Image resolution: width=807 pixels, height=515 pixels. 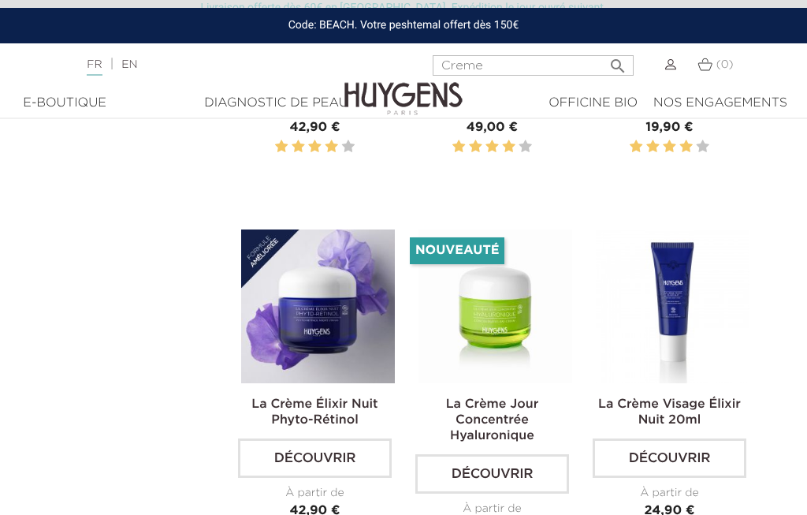 I want to click on a: La Crème Visage Élixir Nuit 20ml, so click(x=669, y=412).